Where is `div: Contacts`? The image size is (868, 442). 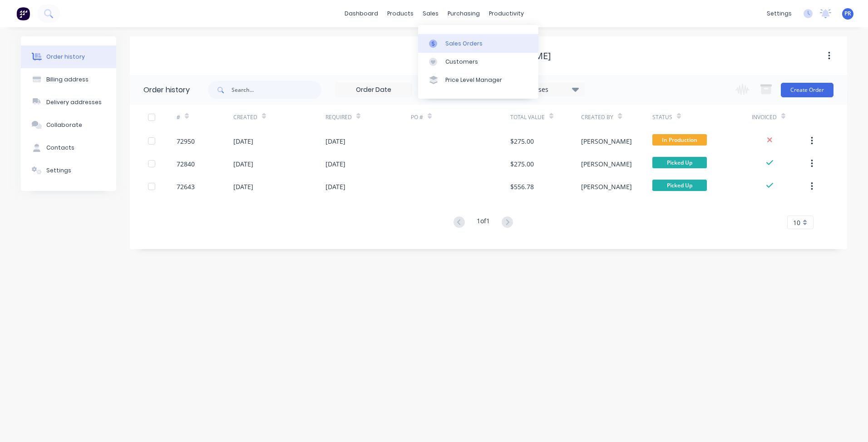 div: Contacts is located at coordinates (60, 148).